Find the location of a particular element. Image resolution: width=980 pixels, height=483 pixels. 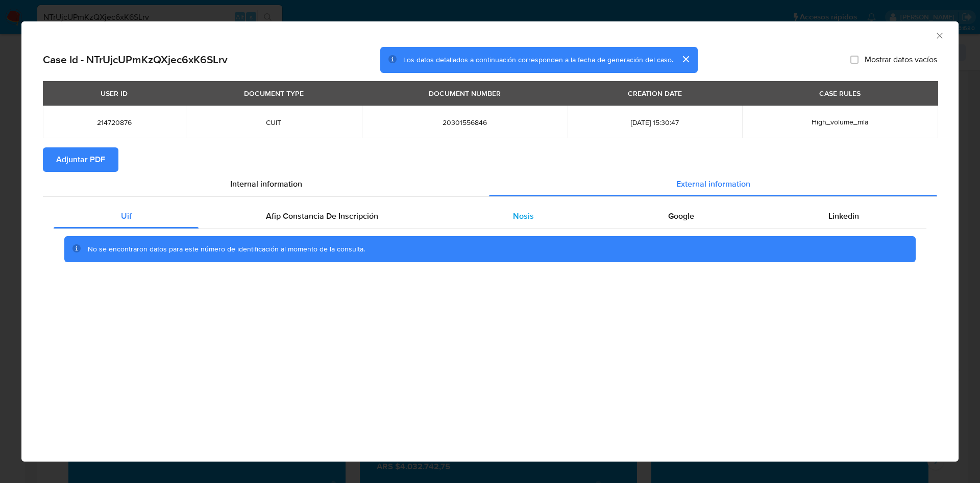

div: closure-recommendation-modal is located at coordinates (490, 241).